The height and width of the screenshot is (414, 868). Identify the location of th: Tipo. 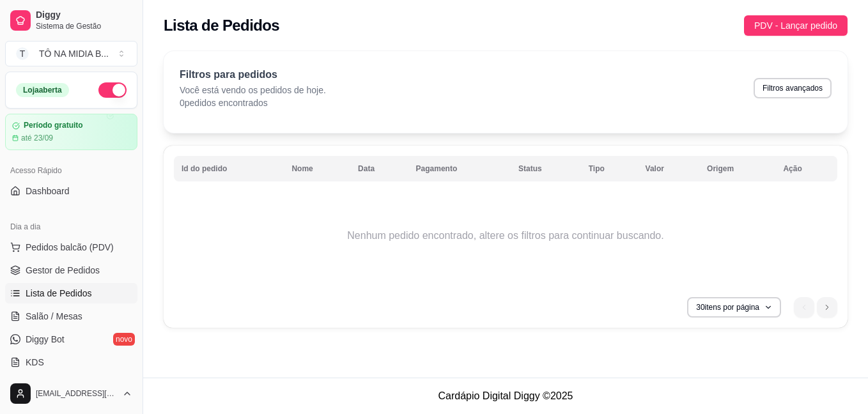
(609, 169).